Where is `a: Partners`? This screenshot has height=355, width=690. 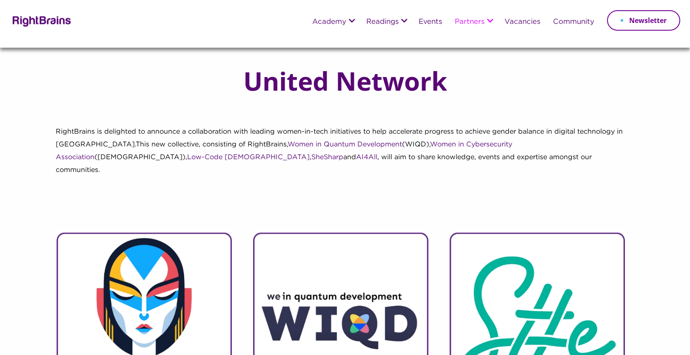 a: Partners is located at coordinates (469, 22).